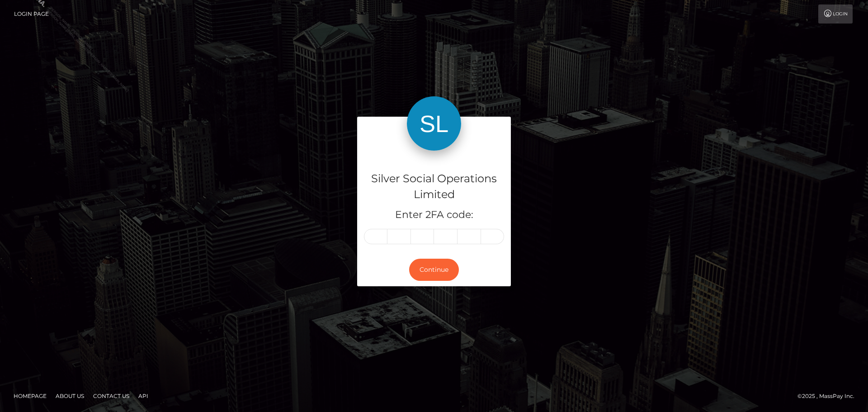  What do you see at coordinates (111, 396) in the screenshot?
I see `a: Contact Us` at bounding box center [111, 396].